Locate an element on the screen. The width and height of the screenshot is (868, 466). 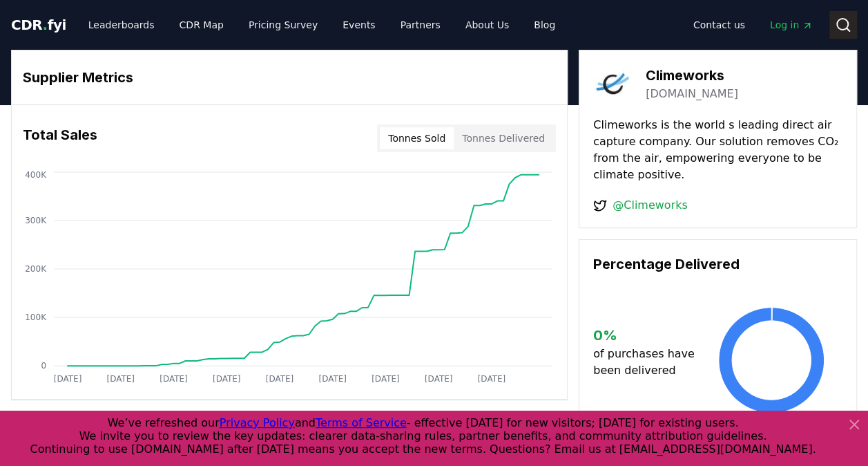
a: CDR.fyi is located at coordinates (39, 25).